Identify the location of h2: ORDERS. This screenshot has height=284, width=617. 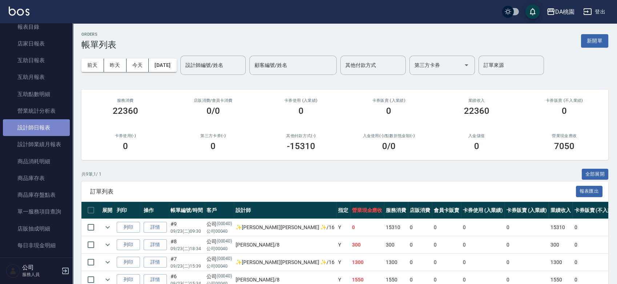
(99, 34).